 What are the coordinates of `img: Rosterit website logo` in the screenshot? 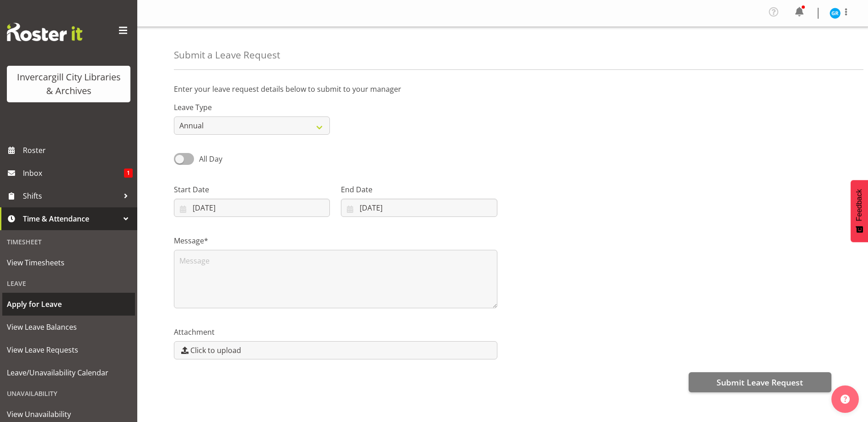 It's located at (45, 32).